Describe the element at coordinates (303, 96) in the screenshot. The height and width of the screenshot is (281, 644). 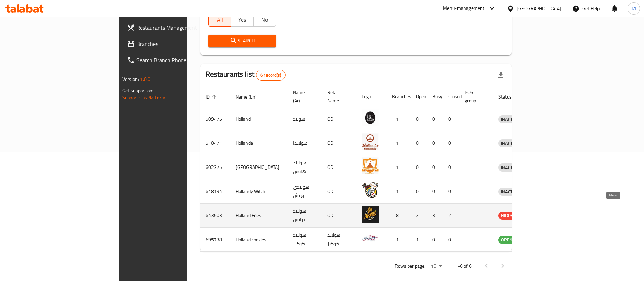
I see `span: Name (Ar)` at that location.